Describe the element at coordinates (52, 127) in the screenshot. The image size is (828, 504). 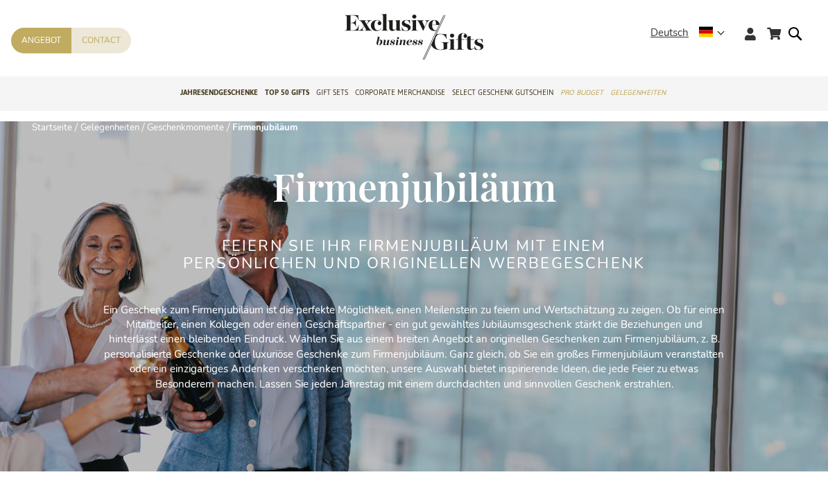
I see `a: Startseite` at that location.